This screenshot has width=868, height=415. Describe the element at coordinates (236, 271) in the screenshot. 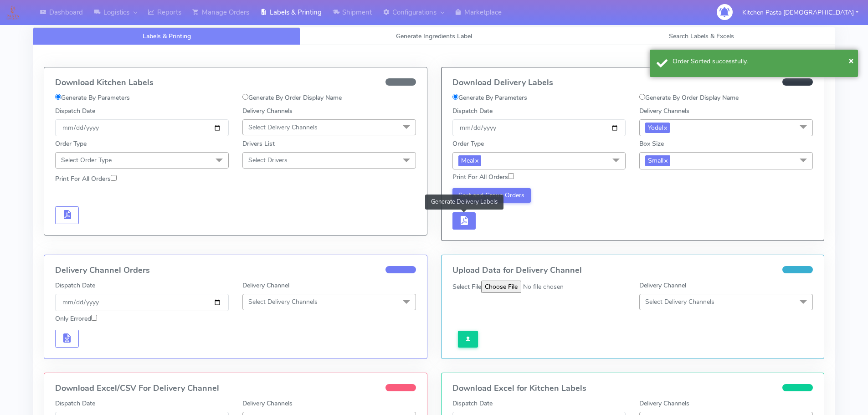

I see `h4: Delivery Channel Orders` at that location.